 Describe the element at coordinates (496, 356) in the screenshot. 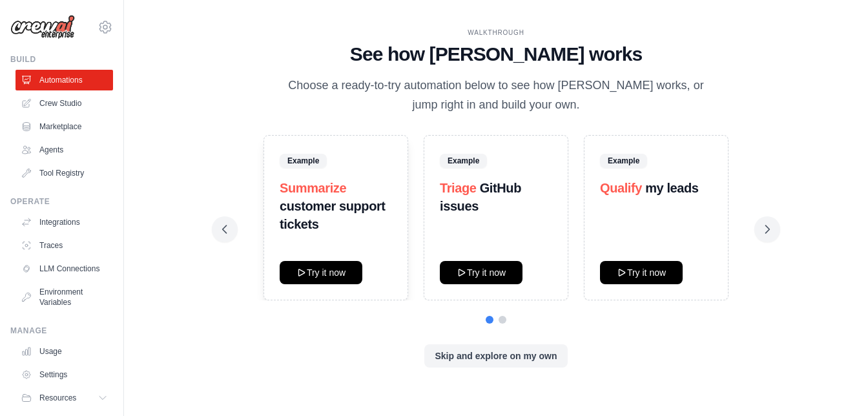

I see `button: Skip and explore on my own` at that location.